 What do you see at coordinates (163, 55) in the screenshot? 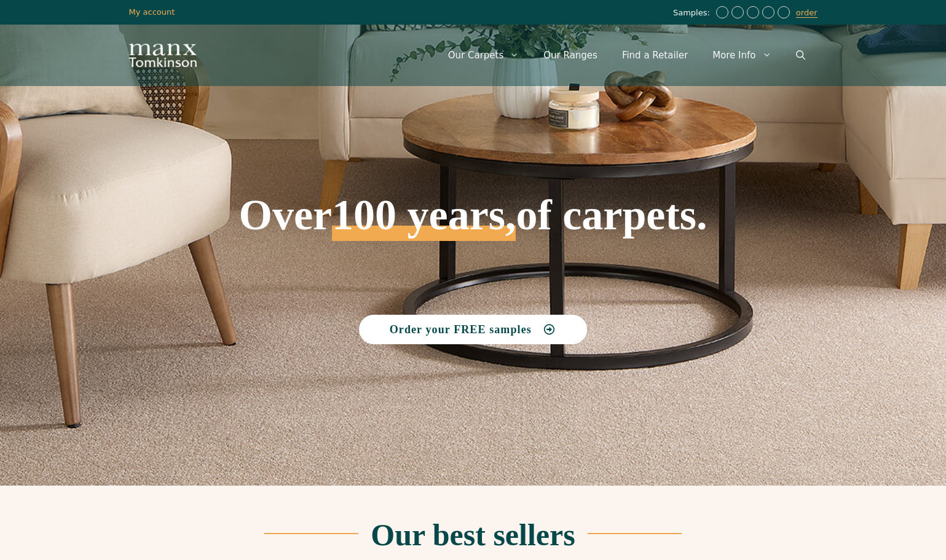
I see `img: Manx Tomkinson` at bounding box center [163, 55].